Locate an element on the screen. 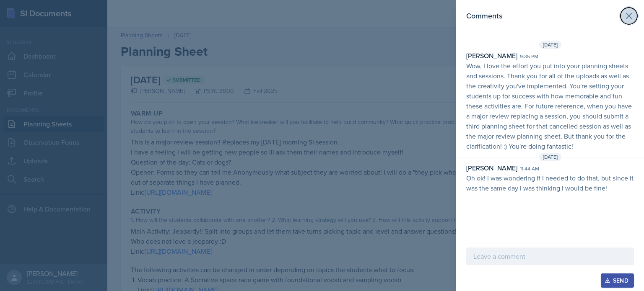 This screenshot has height=291, width=644. p: Oh ok! I was wondering if I needed to do that, but since it was the same day I was thinking I wou... is located at coordinates (550, 183).